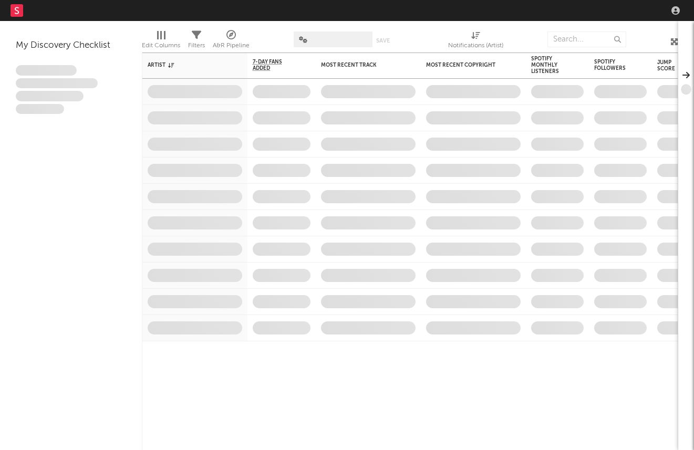  I want to click on div: Jump Score, so click(671, 66).